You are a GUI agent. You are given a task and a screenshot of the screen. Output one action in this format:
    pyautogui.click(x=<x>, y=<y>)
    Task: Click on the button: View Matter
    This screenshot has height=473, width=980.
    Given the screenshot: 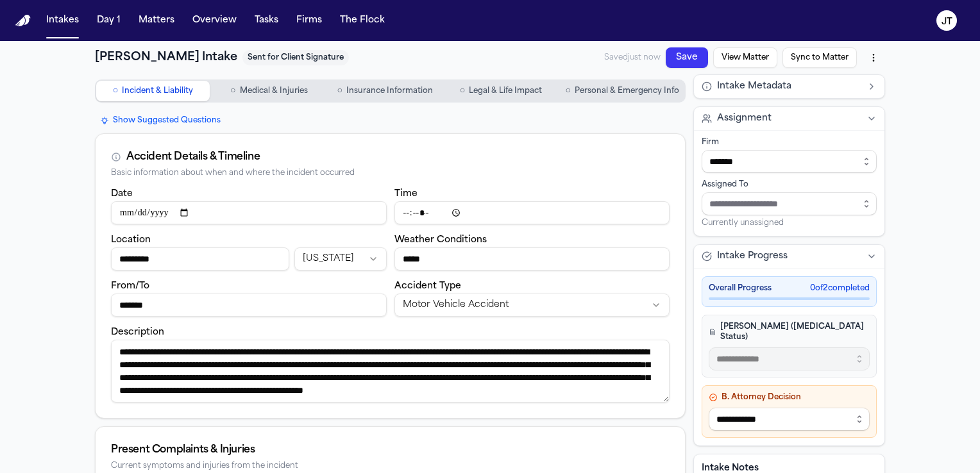 What is the action you would take?
    pyautogui.click(x=746, y=58)
    